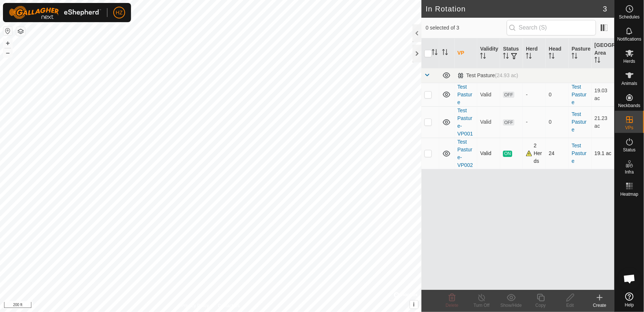  What do you see at coordinates (534, 53) in the screenshot?
I see `th: Herd` at bounding box center [534, 53].